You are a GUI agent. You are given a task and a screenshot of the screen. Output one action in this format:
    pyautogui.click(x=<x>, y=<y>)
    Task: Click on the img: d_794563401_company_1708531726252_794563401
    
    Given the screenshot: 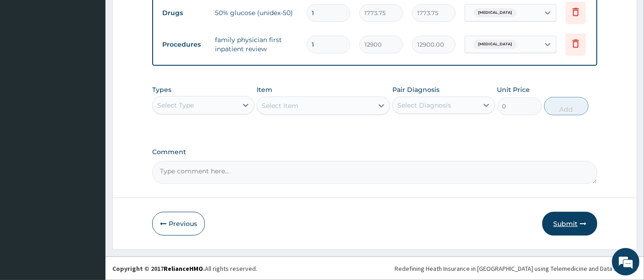 What is the action you would take?
    pyautogui.click(x=27, y=57)
    